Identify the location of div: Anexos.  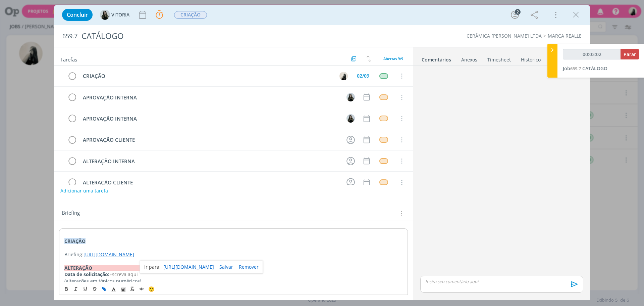
(469, 60).